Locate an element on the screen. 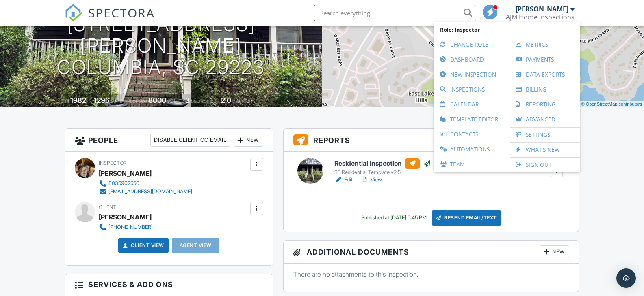  a: Automations is located at coordinates (469, 149).